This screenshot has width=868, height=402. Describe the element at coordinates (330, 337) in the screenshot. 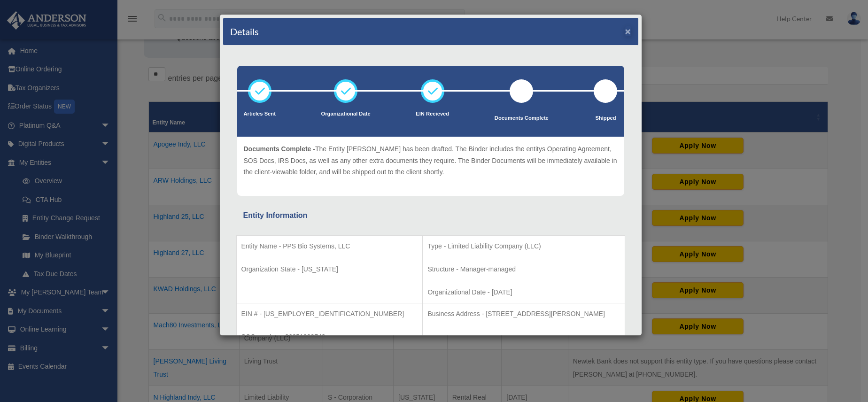

I see `p: SOS number - 20251882743` at that location.